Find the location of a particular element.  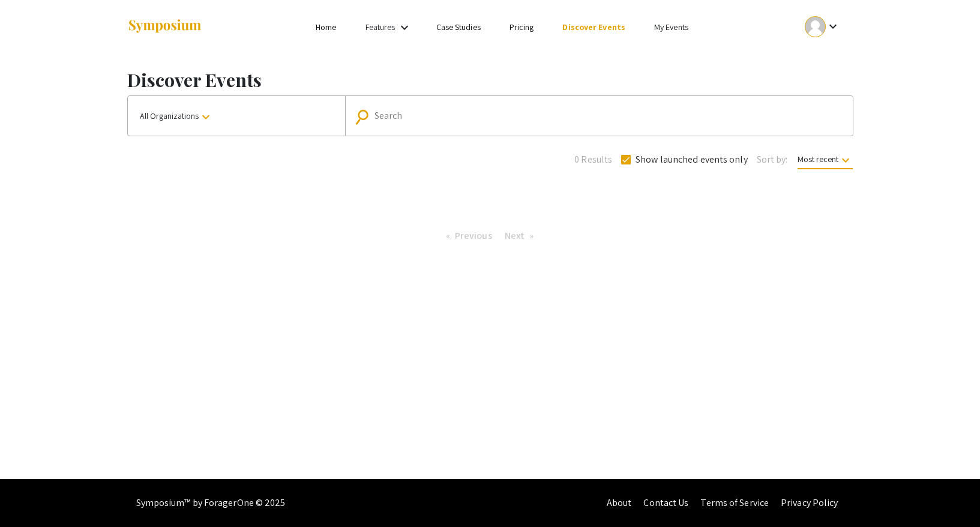

a: Contact Us is located at coordinates (666, 502).